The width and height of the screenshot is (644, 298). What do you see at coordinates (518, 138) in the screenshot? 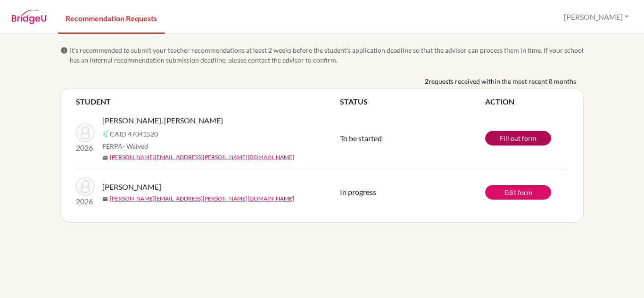
I see `a: Fill out form` at bounding box center [518, 138].